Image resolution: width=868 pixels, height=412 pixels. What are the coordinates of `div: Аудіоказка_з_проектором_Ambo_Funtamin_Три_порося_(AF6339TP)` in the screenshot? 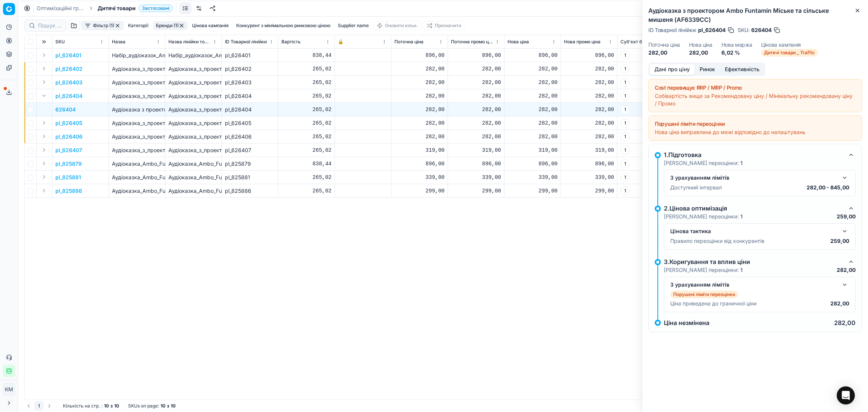 It's located at (193, 69).